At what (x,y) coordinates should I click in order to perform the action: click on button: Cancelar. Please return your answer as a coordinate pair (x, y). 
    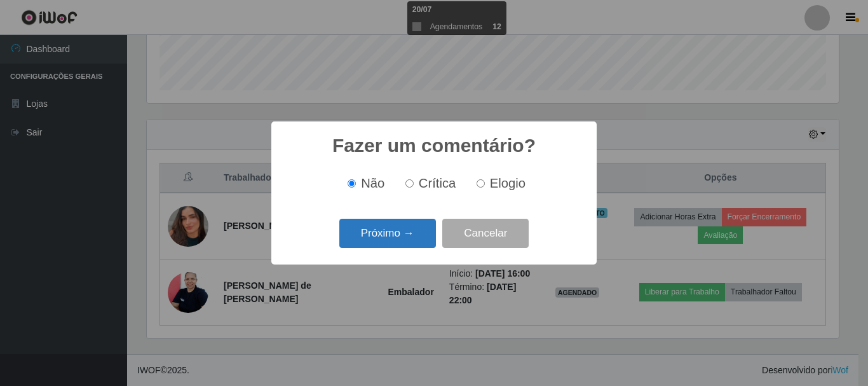
    Looking at the image, I should click on (485, 233).